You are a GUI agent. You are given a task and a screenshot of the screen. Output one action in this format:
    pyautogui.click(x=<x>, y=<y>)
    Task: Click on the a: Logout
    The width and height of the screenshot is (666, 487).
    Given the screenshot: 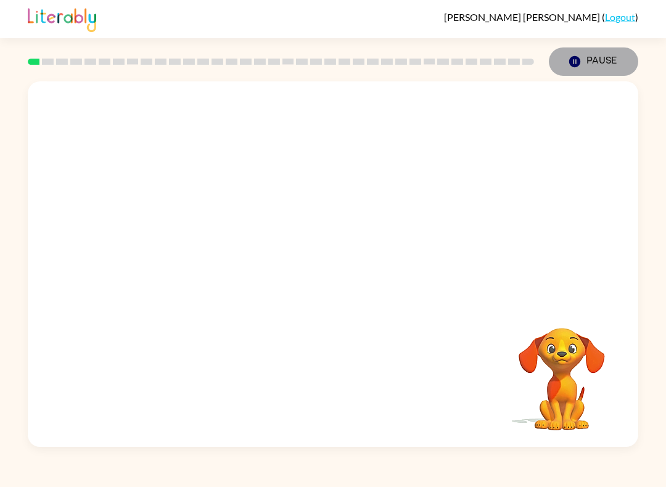 What is the action you would take?
    pyautogui.click(x=620, y=17)
    